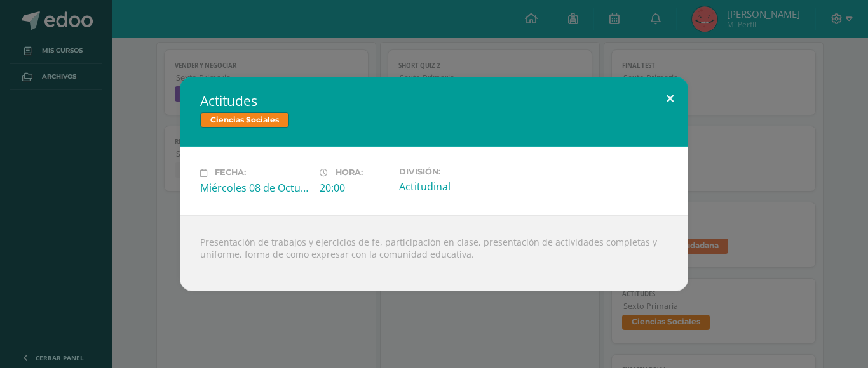  What do you see at coordinates (454, 186) in the screenshot?
I see `div: Actitudinal` at bounding box center [454, 186].